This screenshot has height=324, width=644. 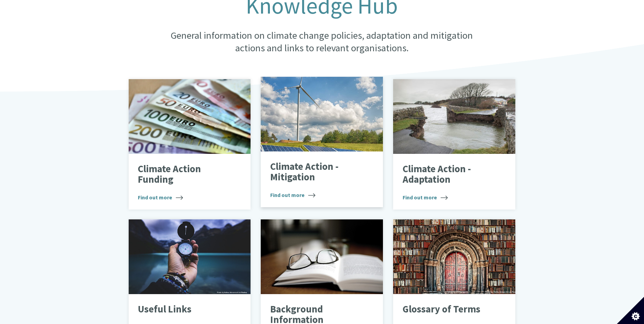 I want to click on p: Useful Links, so click(x=184, y=309).